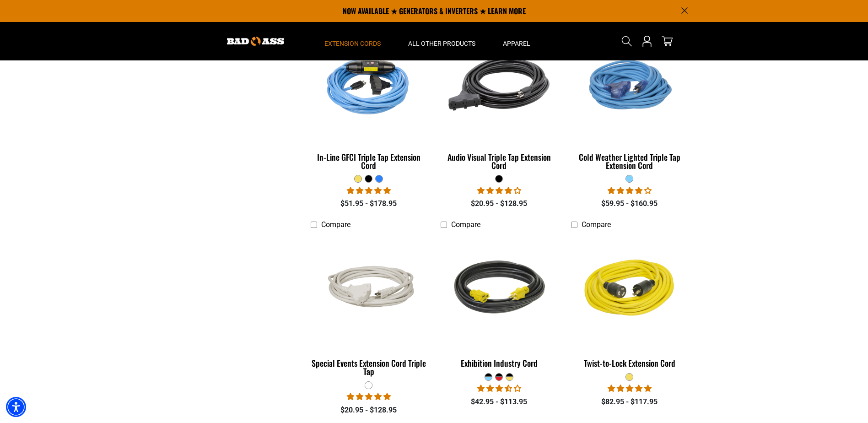 This screenshot has height=423, width=868. I want to click on summary: All Other Products, so click(442, 41).